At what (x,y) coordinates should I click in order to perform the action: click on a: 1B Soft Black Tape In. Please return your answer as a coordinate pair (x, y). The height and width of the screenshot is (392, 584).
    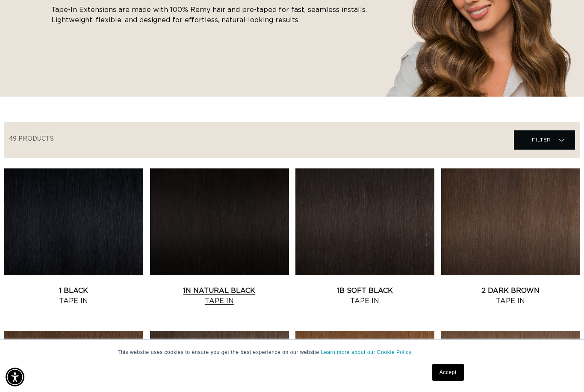
    Looking at the image, I should click on (365, 295).